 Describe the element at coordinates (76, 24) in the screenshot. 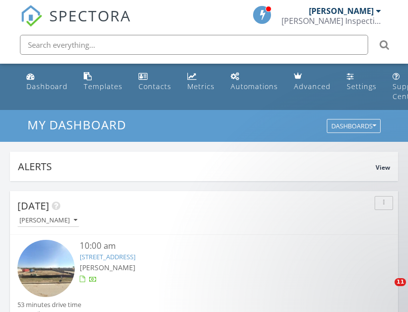

I see `a: SPECTORA` at that location.